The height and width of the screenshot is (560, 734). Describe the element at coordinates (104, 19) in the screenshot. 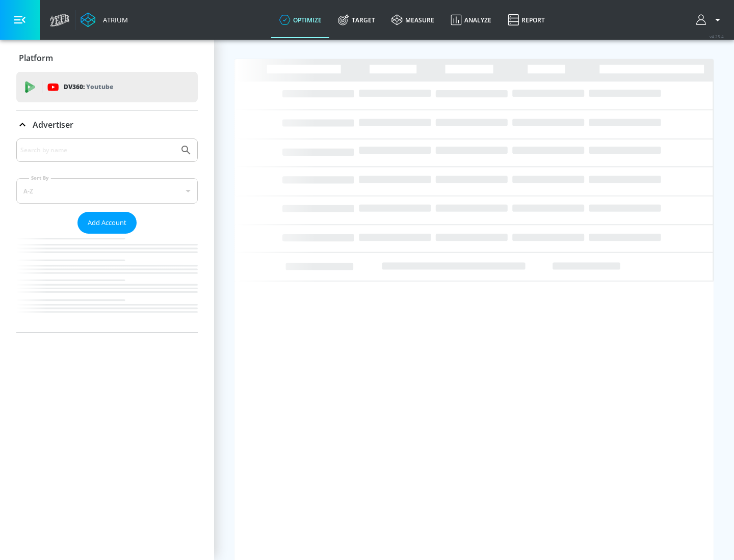

I see `a: Atrium` at that location.